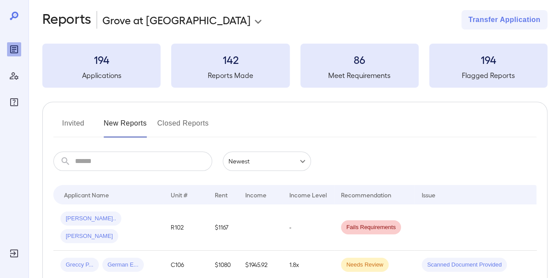 This screenshot has height=278, width=558. Describe the element at coordinates (295, 66) in the screenshot. I see `summary: 194Applications142Reports Made86Meet Requirements194Flagged Reports` at that location.